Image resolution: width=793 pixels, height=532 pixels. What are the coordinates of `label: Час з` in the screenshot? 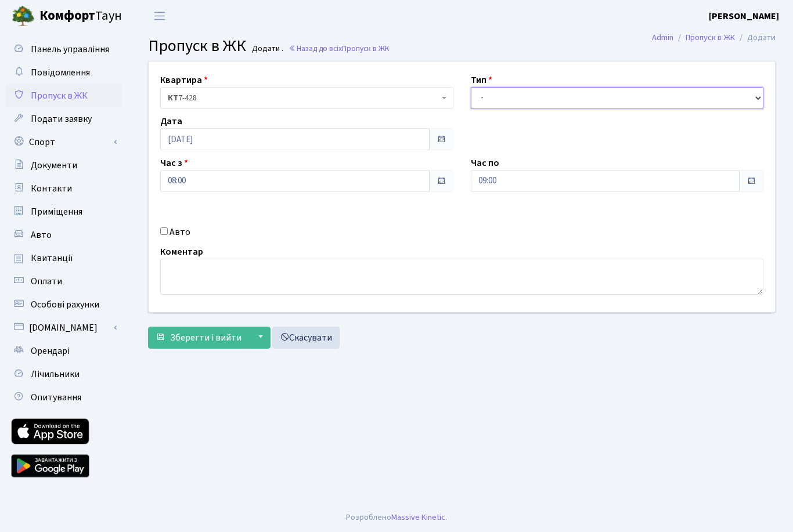 It's located at (174, 163).